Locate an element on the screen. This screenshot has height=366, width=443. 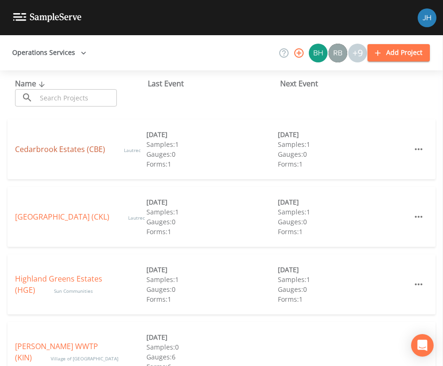
img: 84dca5caa6e2e8dac459fb12ff18e533 is located at coordinates (427, 18).